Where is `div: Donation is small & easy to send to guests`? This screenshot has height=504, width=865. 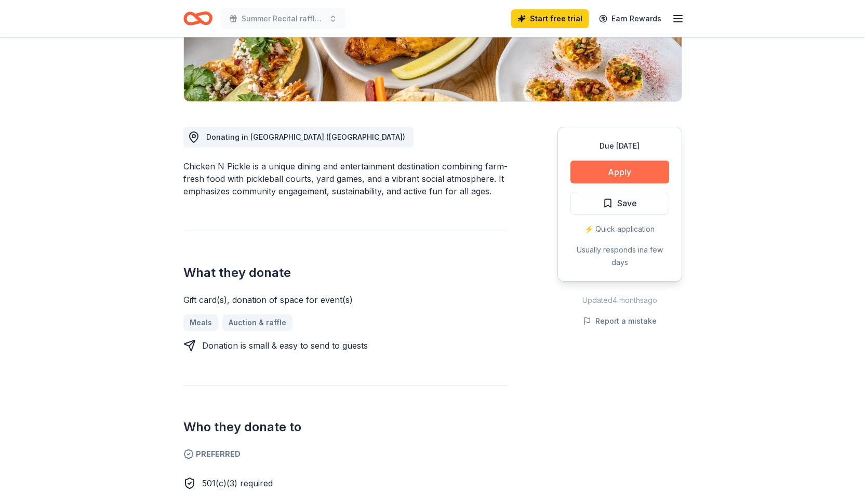
div: Donation is small & easy to send to guests is located at coordinates (285, 345).